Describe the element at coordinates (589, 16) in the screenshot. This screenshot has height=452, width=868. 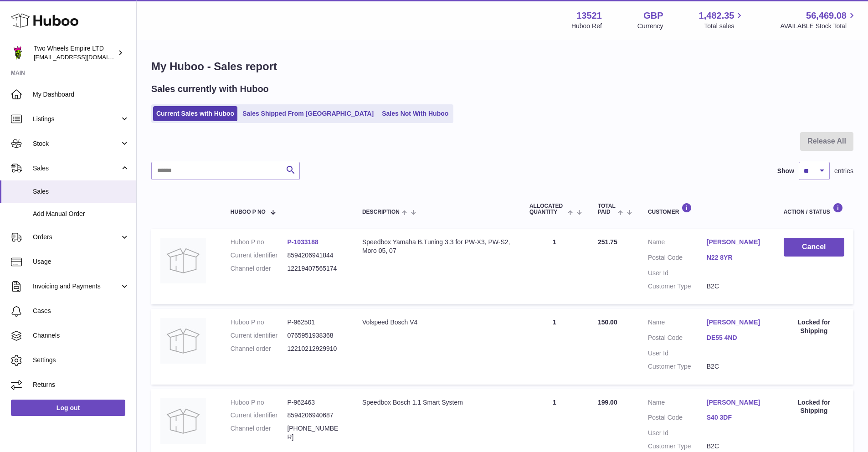
I see `strong: 13521` at that location.